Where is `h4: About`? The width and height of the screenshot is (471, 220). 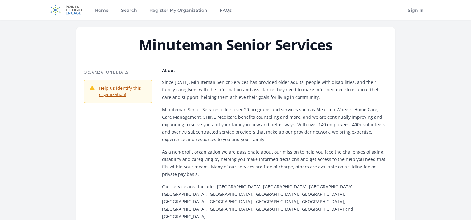
h4: About is located at coordinates (275, 71).